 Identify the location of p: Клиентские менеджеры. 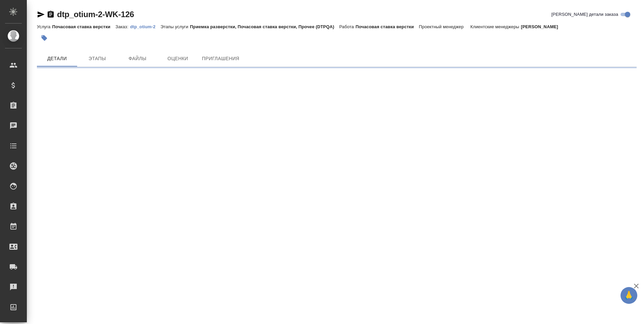
(496, 27).